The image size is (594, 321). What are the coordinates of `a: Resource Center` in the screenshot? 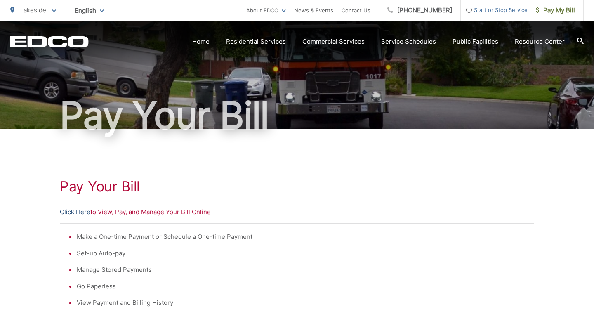 It's located at (539, 42).